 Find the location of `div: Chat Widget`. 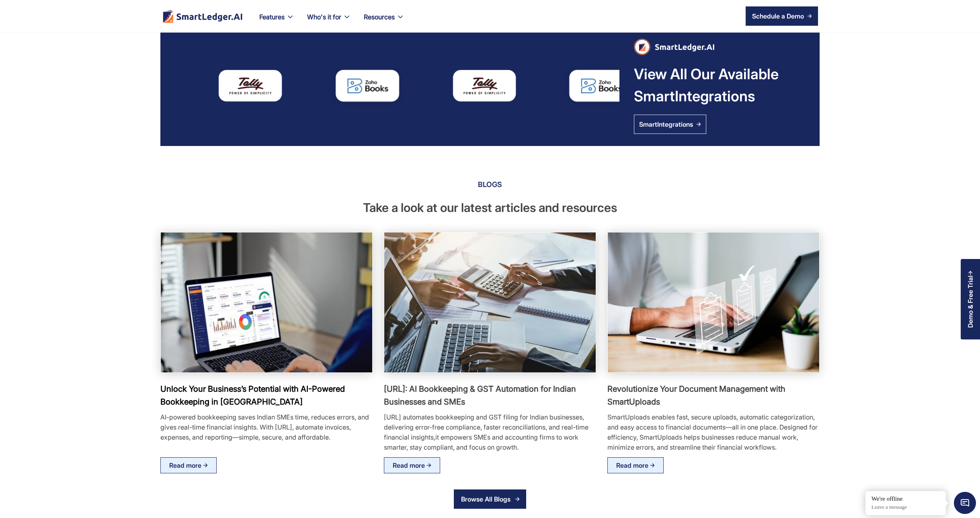

div: Chat Widget is located at coordinates (965, 503).